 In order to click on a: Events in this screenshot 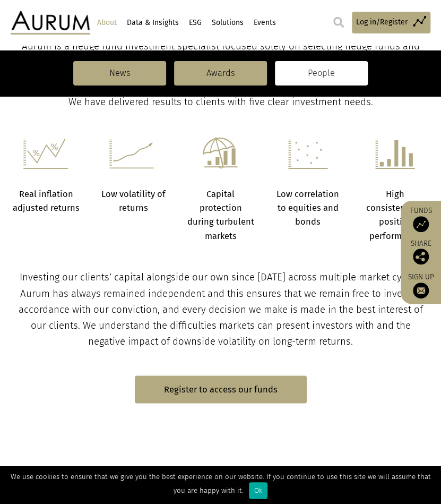, I will do `click(264, 23)`.